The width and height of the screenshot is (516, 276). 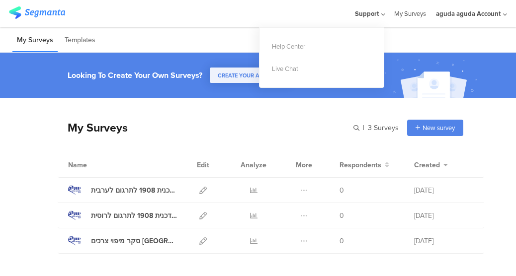 I want to click on div: Name, so click(x=98, y=165).